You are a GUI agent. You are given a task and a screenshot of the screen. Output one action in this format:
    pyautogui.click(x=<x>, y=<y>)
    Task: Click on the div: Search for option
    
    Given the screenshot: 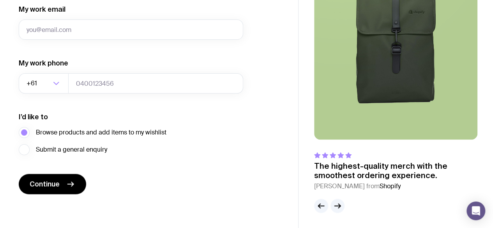 What is the action you would take?
    pyautogui.click(x=44, y=83)
    